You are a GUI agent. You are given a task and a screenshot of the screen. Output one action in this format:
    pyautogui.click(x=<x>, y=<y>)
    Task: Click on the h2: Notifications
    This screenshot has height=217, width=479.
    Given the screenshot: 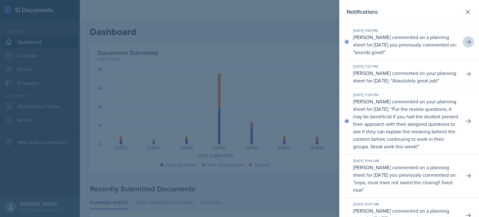 What is the action you would take?
    pyautogui.click(x=362, y=12)
    